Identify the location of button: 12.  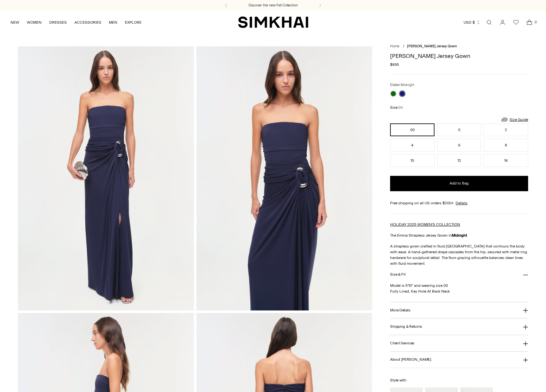
(459, 161).